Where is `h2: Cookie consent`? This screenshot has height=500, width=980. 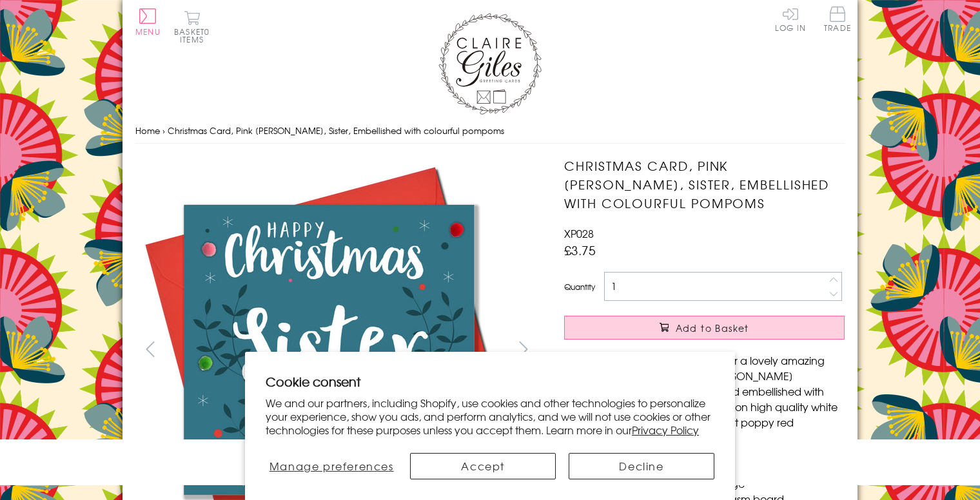 h2: Cookie consent is located at coordinates (490, 382).